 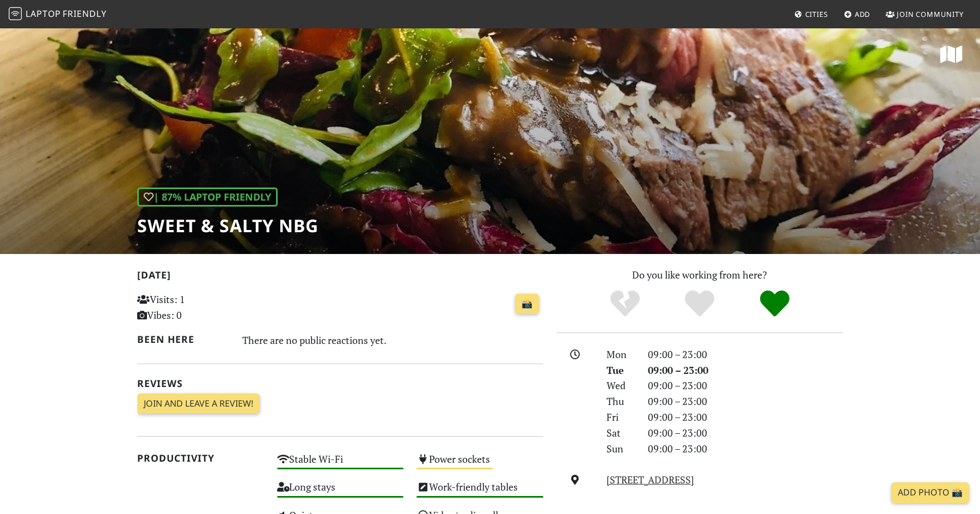 What do you see at coordinates (621, 401) in the screenshot?
I see `div: Thu` at bounding box center [621, 401].